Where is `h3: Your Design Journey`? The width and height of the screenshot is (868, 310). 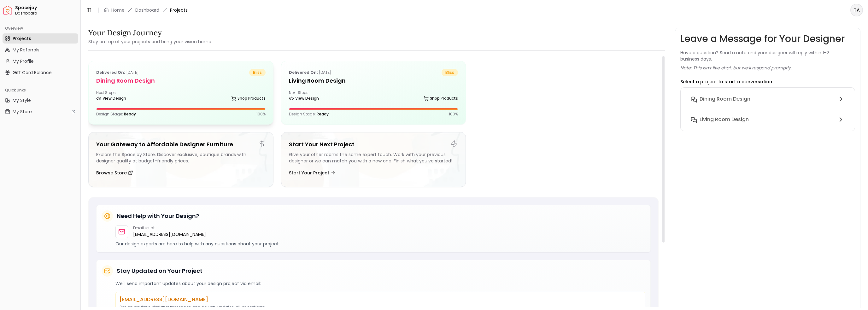 h3: Your Design Journey is located at coordinates (150, 33).